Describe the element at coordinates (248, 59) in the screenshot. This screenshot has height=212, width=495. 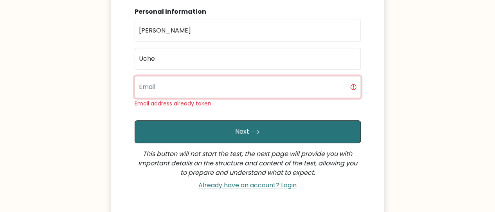
I see `input: Last name` at that location.